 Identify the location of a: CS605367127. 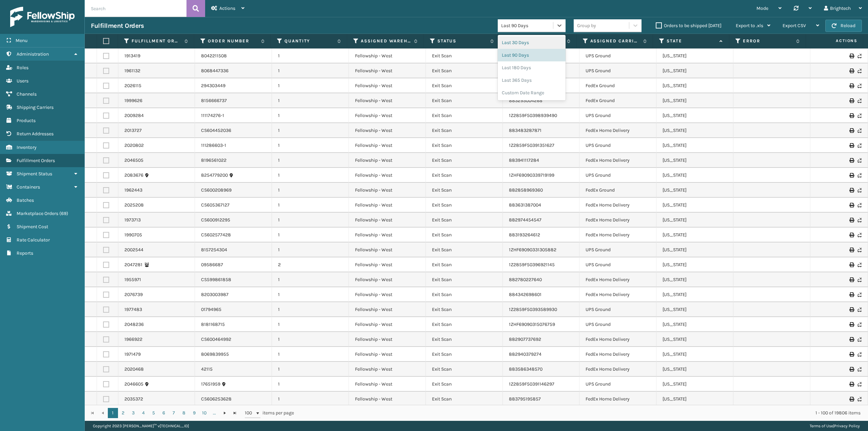
(215, 205).